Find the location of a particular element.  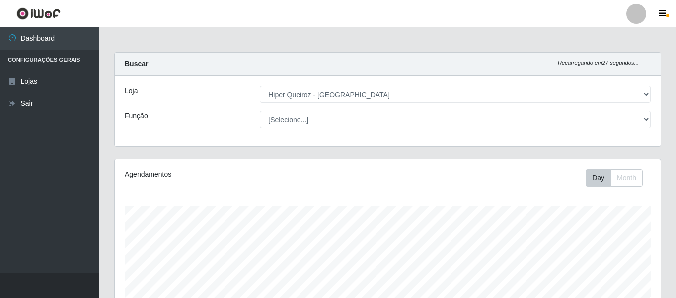

i: Recarregando em 27 segundos... is located at coordinates (598, 63).